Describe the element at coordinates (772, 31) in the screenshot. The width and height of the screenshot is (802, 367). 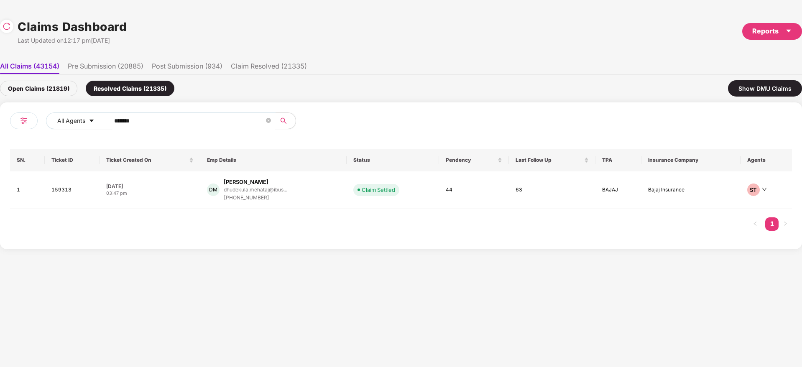
I see `div: Reports` at that location.